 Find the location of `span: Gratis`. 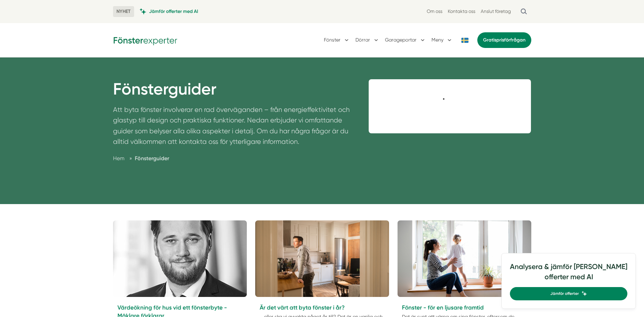

span: Gratis is located at coordinates (490, 40).